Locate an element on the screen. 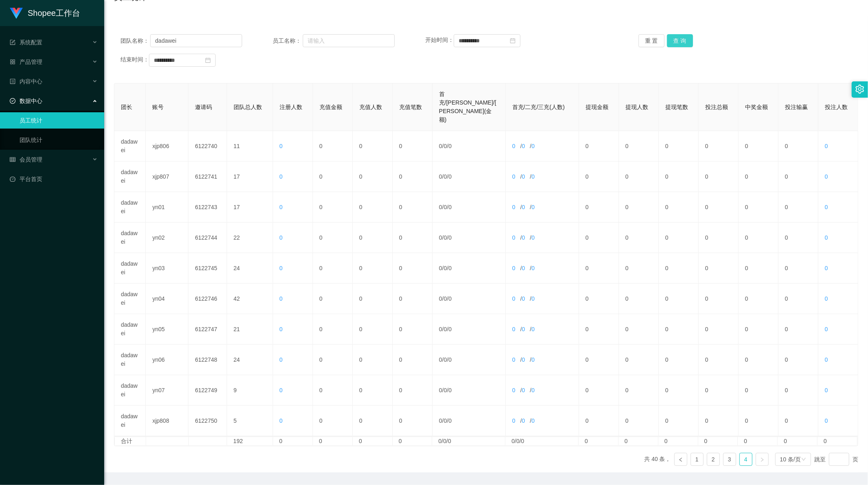 Image resolution: width=868 pixels, height=485 pixels. span: 投注总额 is located at coordinates (716, 107).